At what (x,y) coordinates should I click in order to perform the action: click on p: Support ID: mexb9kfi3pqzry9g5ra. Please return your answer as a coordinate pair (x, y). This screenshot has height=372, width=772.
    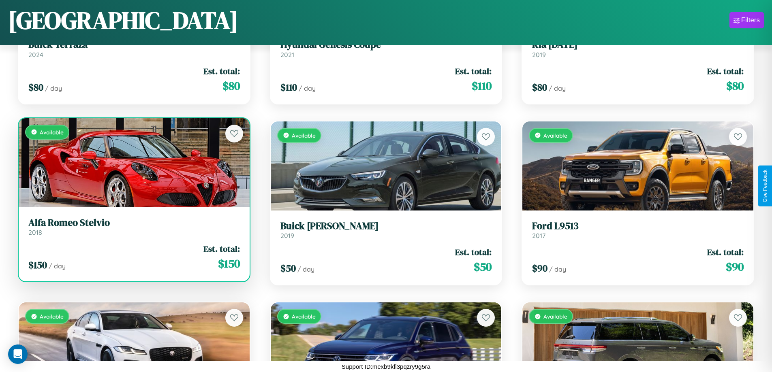
    Looking at the image, I should click on (386, 367).